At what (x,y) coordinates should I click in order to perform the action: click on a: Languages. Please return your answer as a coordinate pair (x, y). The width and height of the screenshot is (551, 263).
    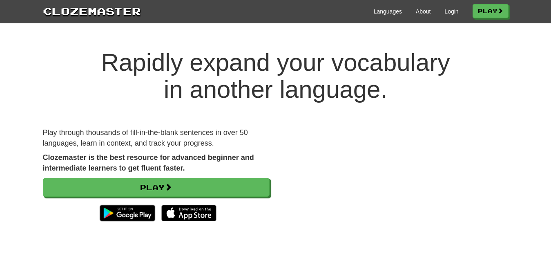
    Looking at the image, I should click on (388, 11).